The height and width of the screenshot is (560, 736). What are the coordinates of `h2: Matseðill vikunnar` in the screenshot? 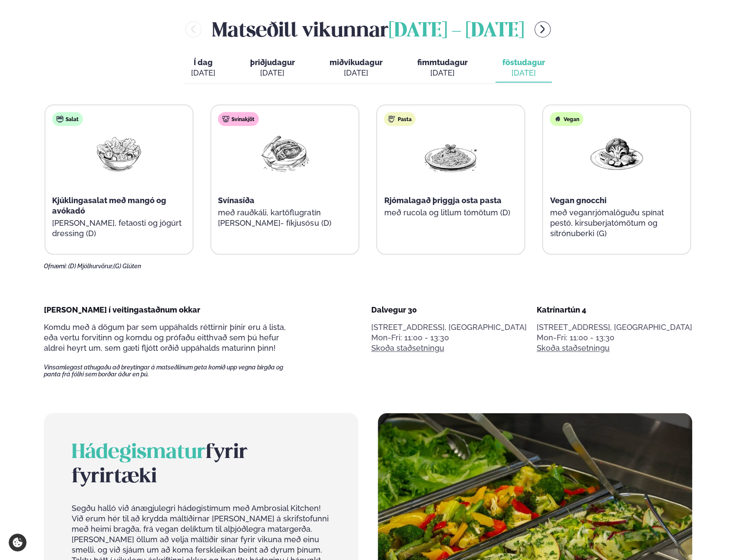 It's located at (368, 29).